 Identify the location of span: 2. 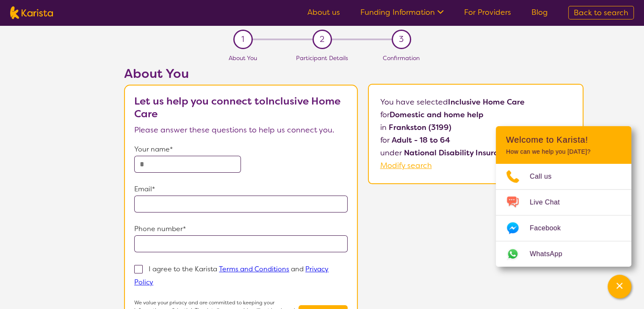
(322, 39).